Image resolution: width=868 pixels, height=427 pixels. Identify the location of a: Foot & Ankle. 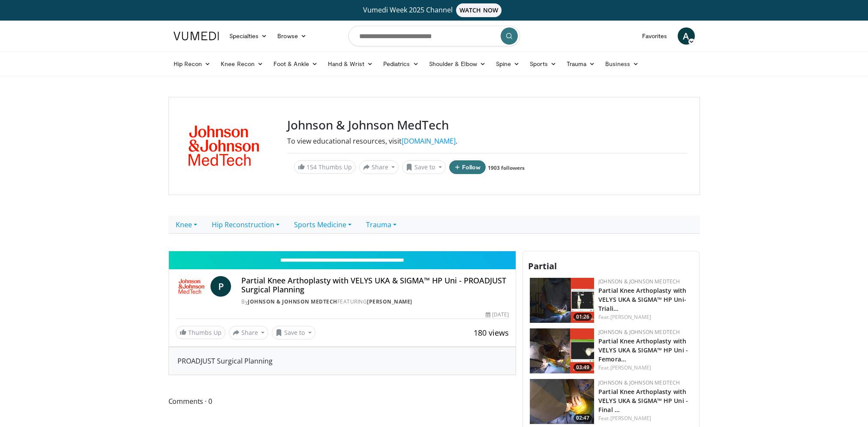
(295, 64).